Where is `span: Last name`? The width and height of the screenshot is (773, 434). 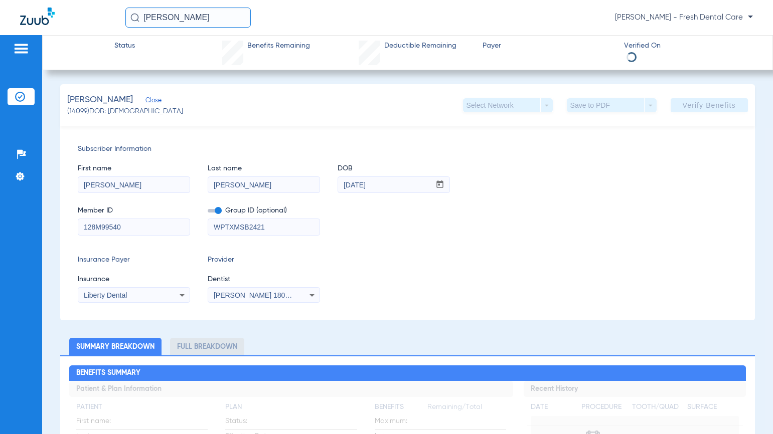 span: Last name is located at coordinates (264, 168).